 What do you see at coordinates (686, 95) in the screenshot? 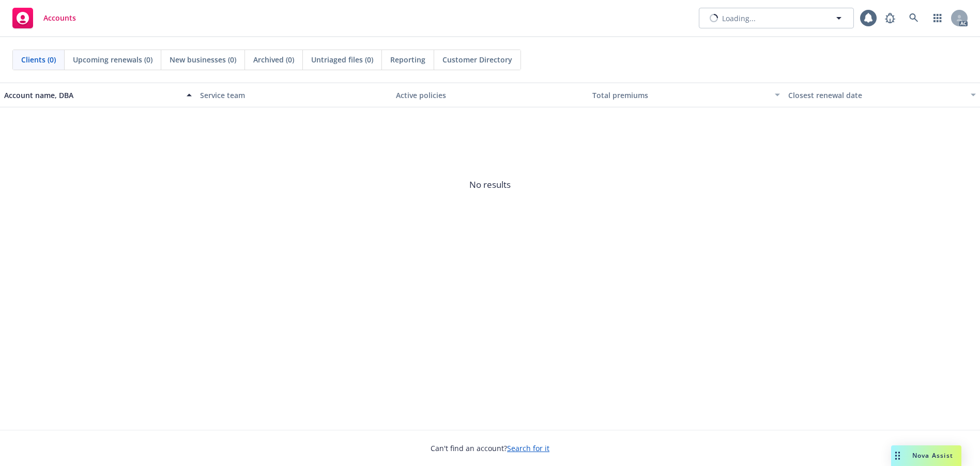
I see `button: Total premiums` at bounding box center [686, 95].